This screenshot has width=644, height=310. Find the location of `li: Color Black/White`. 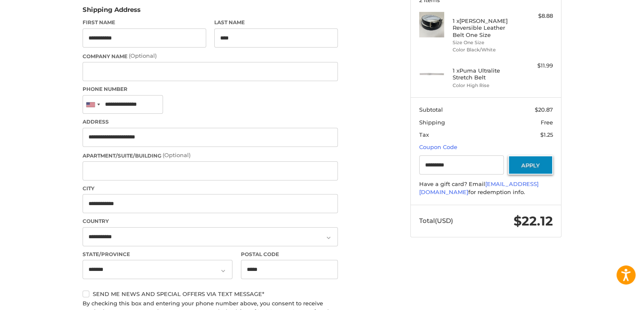

li: Color Black/White is located at coordinates (485, 50).